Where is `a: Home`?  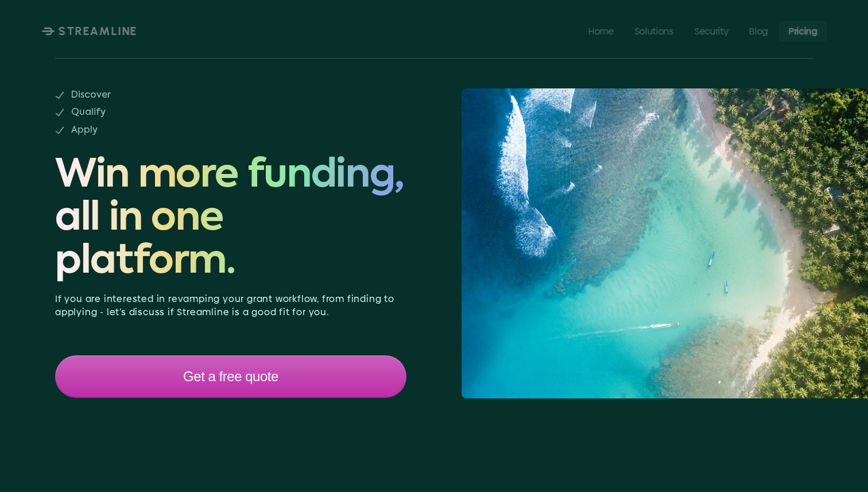
a: Home is located at coordinates (601, 31).